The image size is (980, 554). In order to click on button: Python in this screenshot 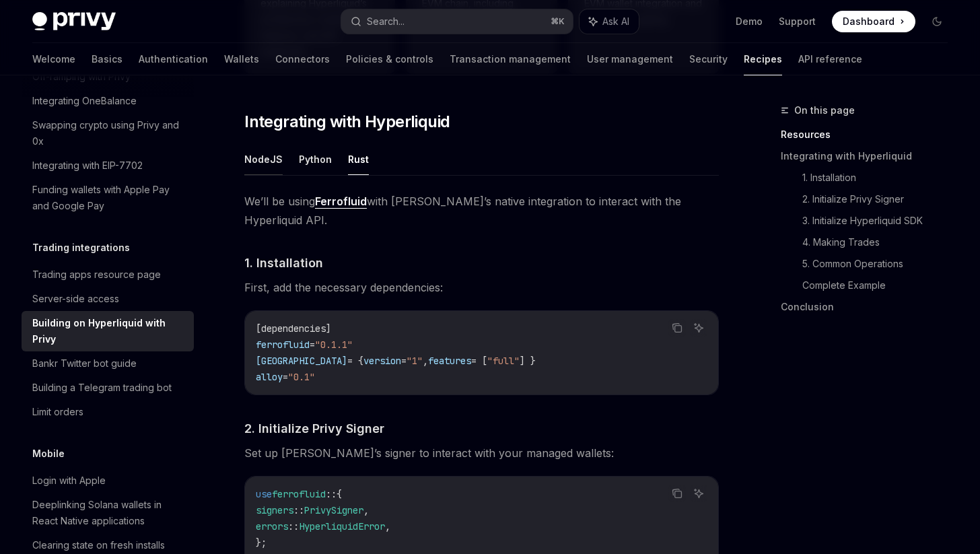, I will do `click(315, 159)`.